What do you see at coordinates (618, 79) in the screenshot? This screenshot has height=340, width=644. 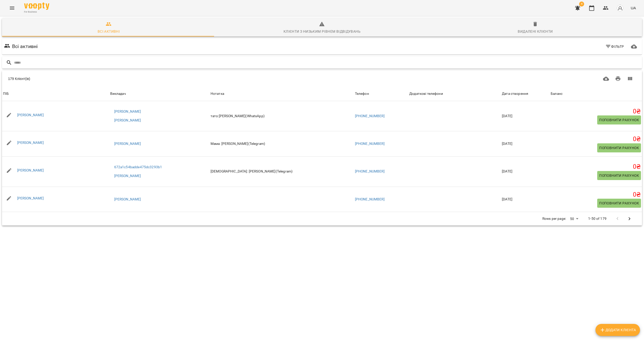 I see `button: Друк` at bounding box center [618, 79].